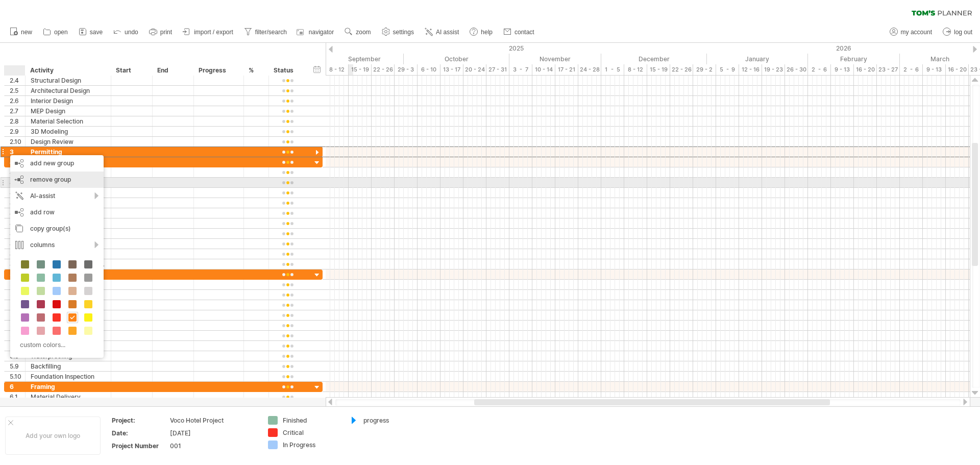  Describe the element at coordinates (17, 264) in the screenshot. I see `div: 4.10` at that location.